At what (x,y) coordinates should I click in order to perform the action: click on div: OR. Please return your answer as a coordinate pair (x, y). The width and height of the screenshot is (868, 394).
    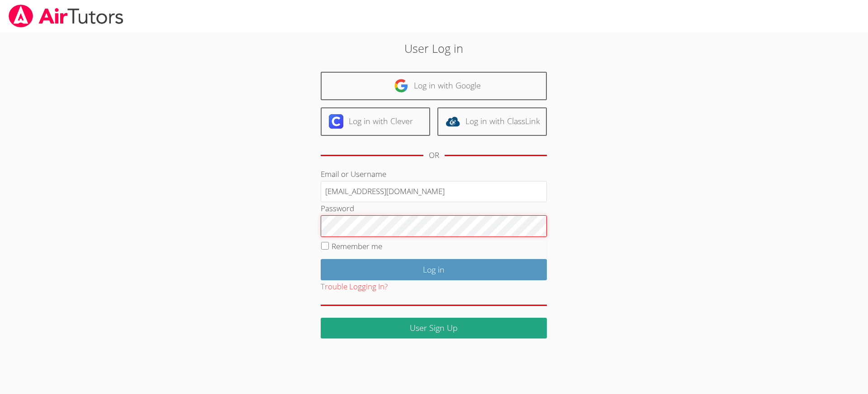
    Looking at the image, I should click on (434, 156).